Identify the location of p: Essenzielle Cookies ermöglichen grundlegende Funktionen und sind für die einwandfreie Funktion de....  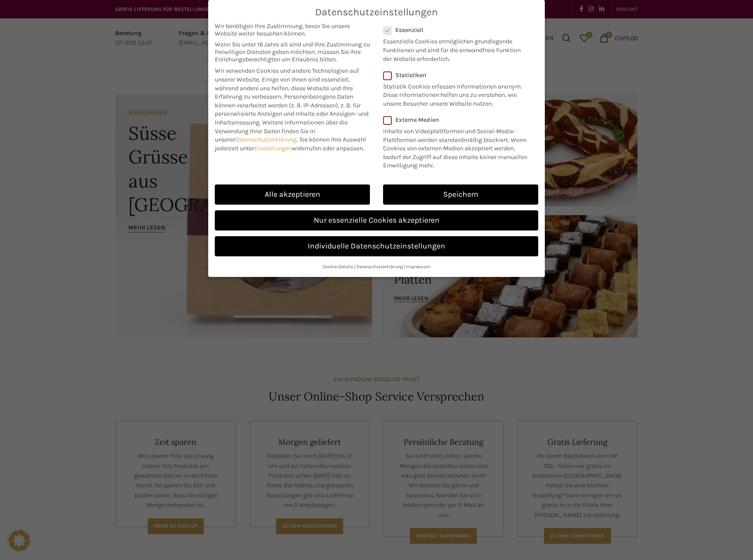
(455, 48).